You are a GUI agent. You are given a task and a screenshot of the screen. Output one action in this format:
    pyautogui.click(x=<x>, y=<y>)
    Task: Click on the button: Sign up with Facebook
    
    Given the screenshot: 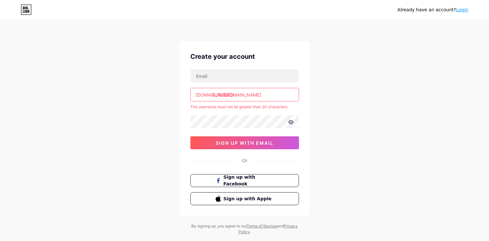 What is the action you would take?
    pyautogui.click(x=245, y=181)
    